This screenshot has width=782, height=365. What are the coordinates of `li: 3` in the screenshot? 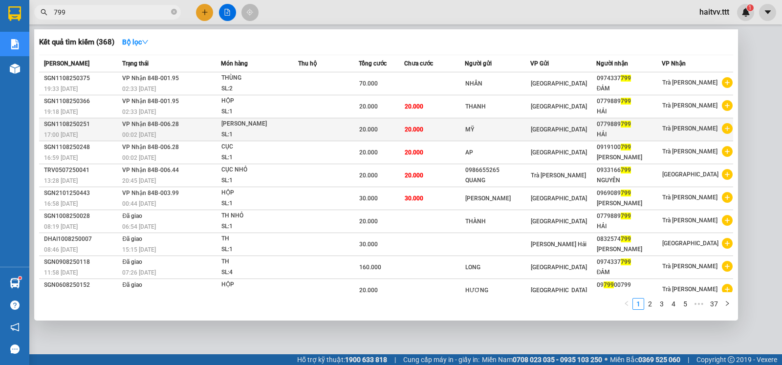 It's located at (662, 304).